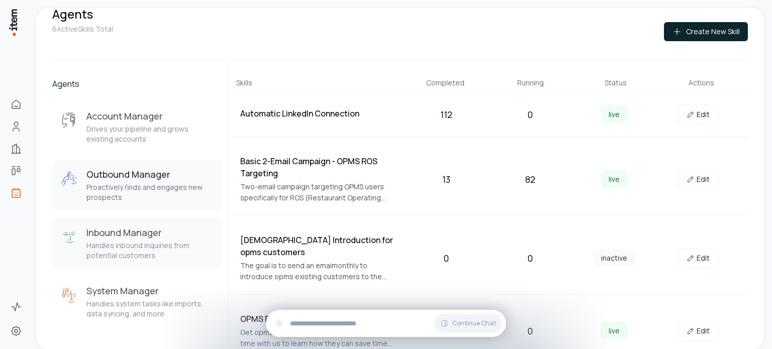  What do you see at coordinates (137, 302) in the screenshot?
I see `button: System ManagerSystem ManagerHandles system tasks like imports, data syncing, and more` at bounding box center [137, 302].